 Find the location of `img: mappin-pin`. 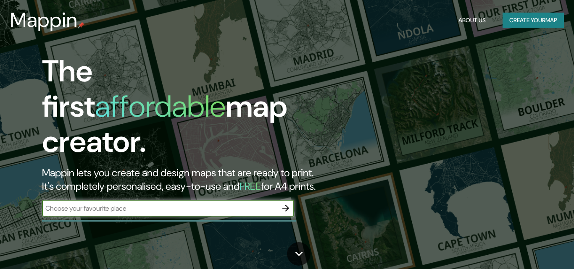

img: mappin-pin is located at coordinates (81, 25).